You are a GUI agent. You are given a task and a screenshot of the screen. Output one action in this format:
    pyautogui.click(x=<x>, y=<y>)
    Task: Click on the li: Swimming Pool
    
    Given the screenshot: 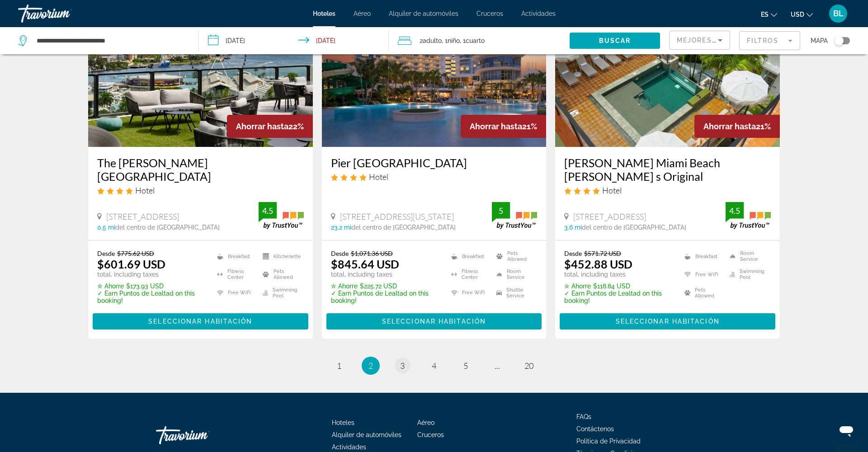 What is the action you would take?
    pyautogui.click(x=281, y=293)
    